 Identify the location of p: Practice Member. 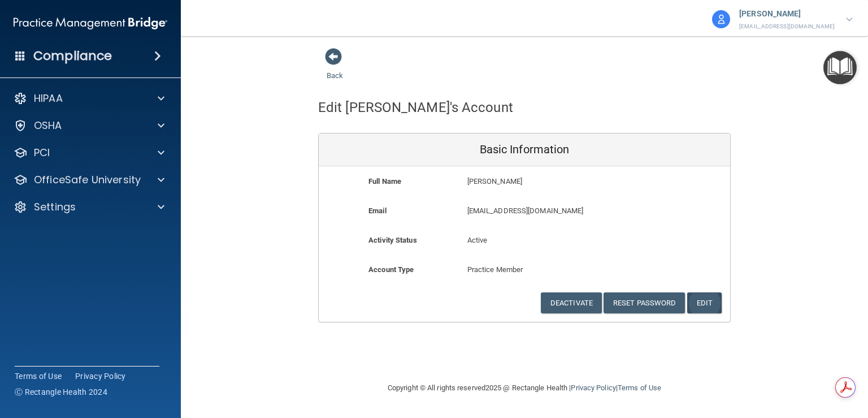
(524, 269).